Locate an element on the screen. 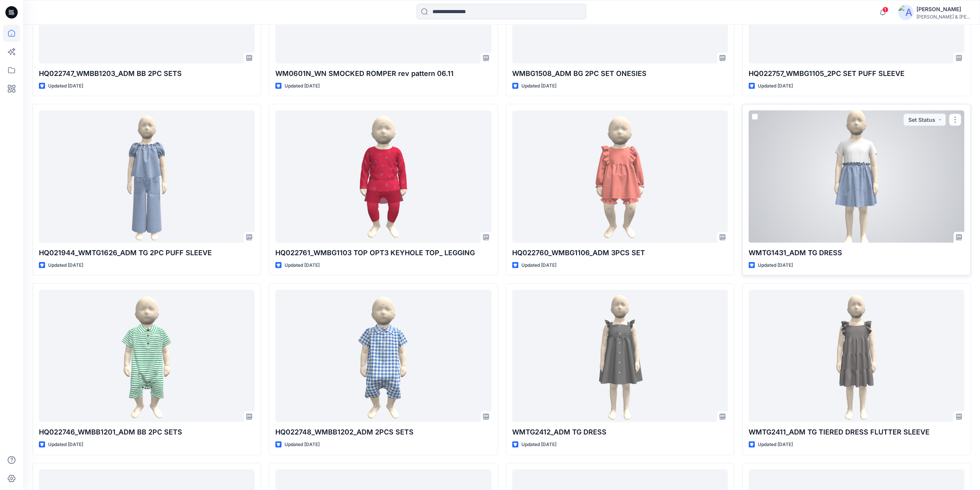 The width and height of the screenshot is (980, 490). a: HQ022761_WMBG1103 TOP OPT3 KEYHOLE TOP_ LEGGING is located at coordinates (383, 177).